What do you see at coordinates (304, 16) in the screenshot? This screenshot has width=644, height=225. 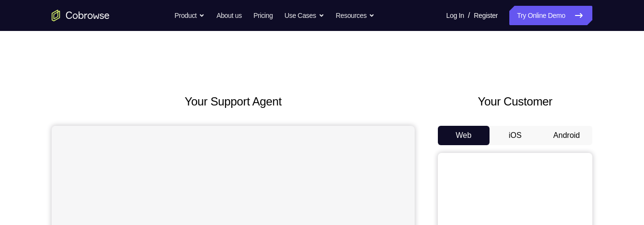 I see `button: Use Cases` at bounding box center [304, 16].